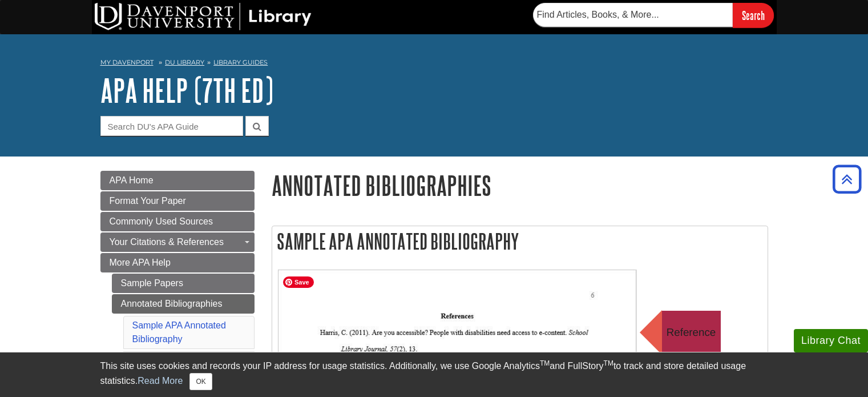  Describe the element at coordinates (177, 222) in the screenshot. I see `a: Commonly Used Sources` at that location.